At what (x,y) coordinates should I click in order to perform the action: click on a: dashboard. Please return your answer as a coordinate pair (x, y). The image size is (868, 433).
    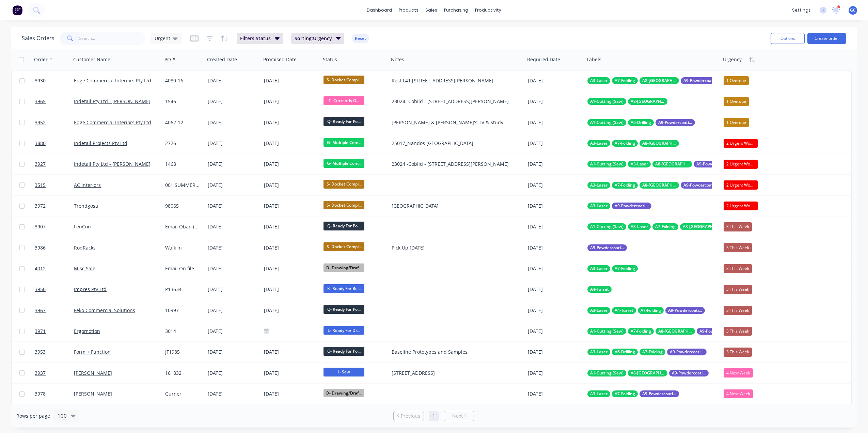
    Looking at the image, I should click on (379, 10).